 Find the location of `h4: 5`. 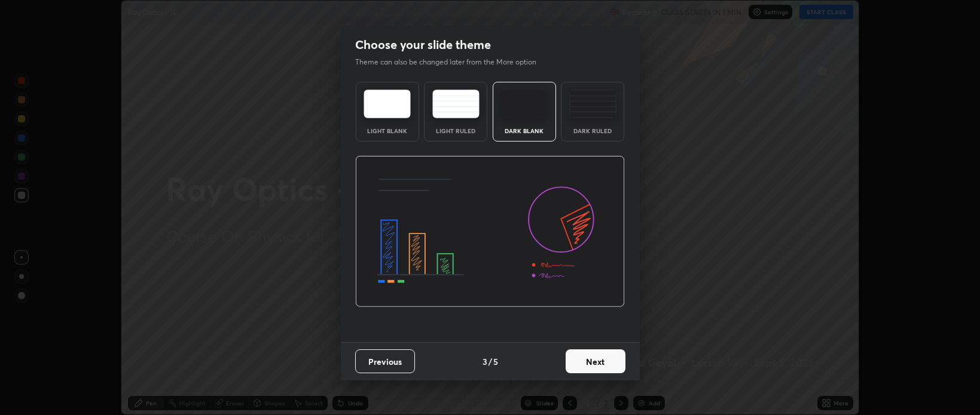

h4: 5 is located at coordinates (496, 361).